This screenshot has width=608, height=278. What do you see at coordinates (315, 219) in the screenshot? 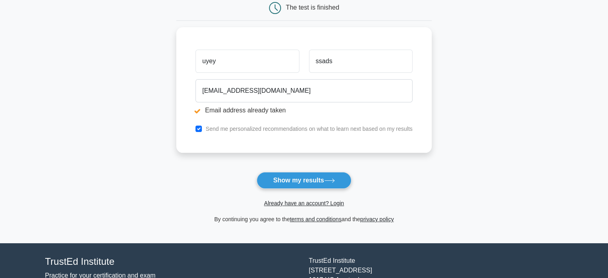
I see `a: terms and conditions` at bounding box center [315, 219].